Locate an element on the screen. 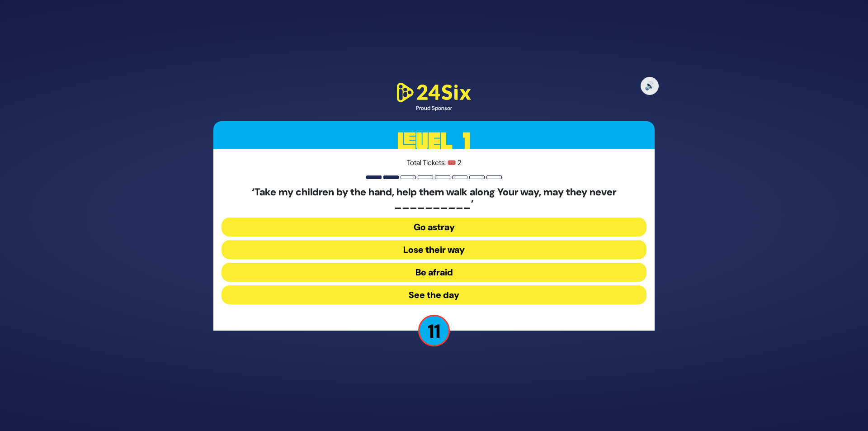  button: Lose their way is located at coordinates (434, 249).